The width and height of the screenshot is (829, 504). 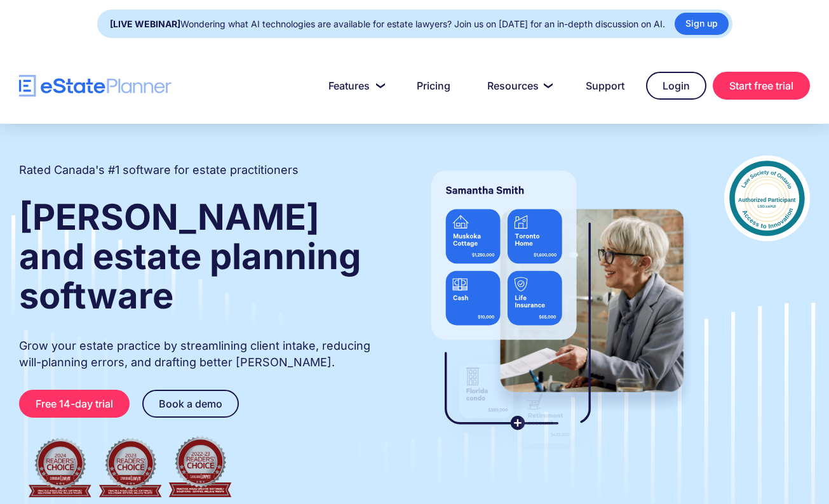 What do you see at coordinates (95, 86) in the screenshot?
I see `a: home` at bounding box center [95, 86].